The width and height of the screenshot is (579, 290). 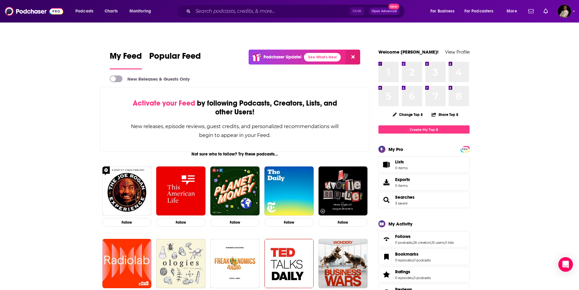 I want to click on img: Freakonomics Radio, so click(x=235, y=263).